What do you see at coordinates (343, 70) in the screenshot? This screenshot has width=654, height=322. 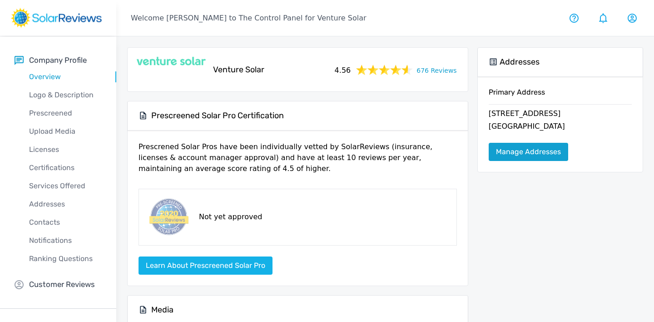 I see `span: 4.56` at bounding box center [343, 70].